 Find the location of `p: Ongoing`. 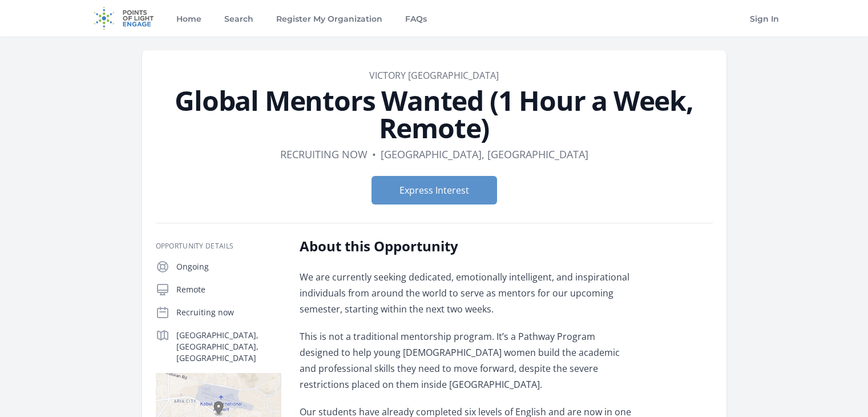

p: Ongoing is located at coordinates (229, 267).